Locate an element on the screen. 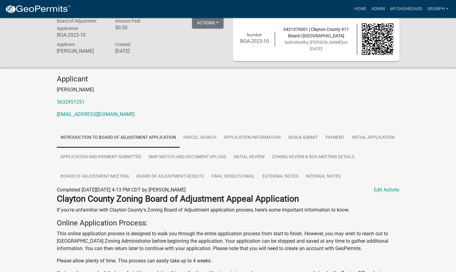  a: Internal Notes is located at coordinates (323, 177).